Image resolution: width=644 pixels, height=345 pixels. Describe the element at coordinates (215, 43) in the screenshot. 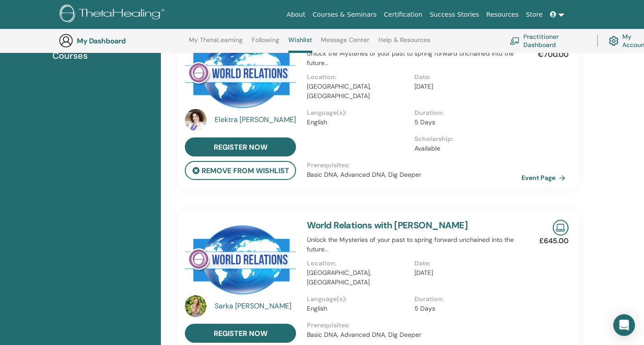

I see `a: My ThetaLearning` at that location.